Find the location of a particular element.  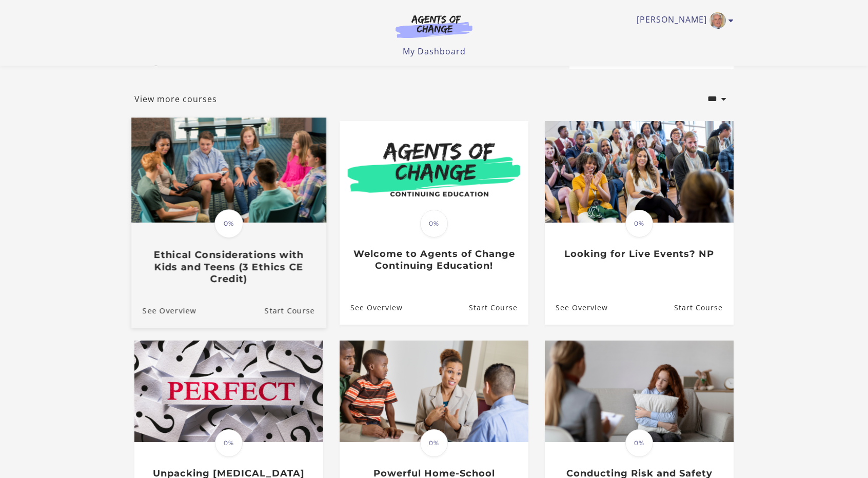

a: Ethical Considerations with Kids and Teens (3 Ethics CE Credit): See Overview is located at coordinates (164, 310).